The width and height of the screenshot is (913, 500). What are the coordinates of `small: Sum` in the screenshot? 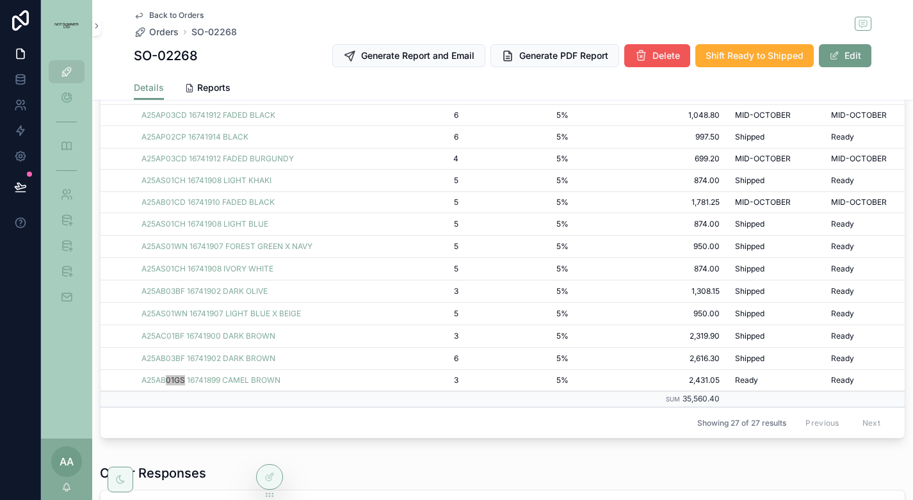 It's located at (673, 399).